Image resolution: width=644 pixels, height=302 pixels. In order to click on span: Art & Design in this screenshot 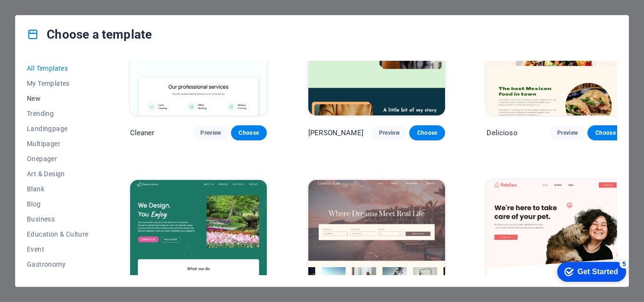, I will do `click(58, 174)`.